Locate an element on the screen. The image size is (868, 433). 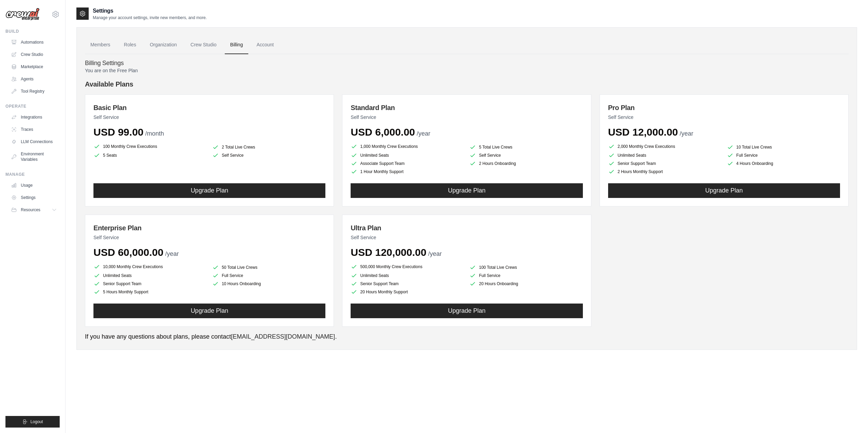
span: USD 120,000.00 is located at coordinates (388, 252).